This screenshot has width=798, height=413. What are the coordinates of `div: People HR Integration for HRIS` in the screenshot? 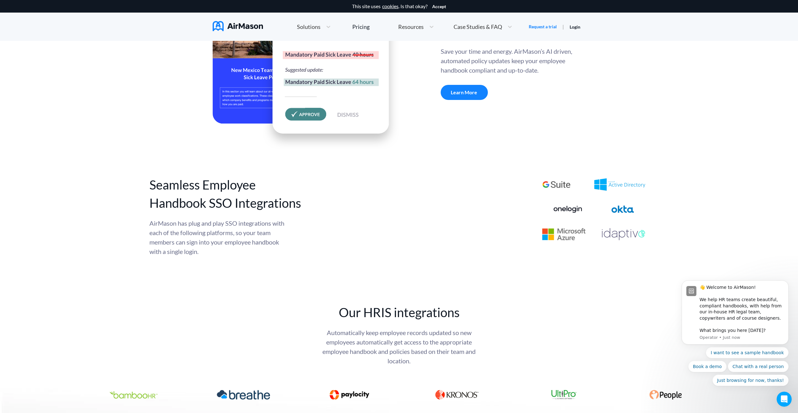 It's located at (665, 396).